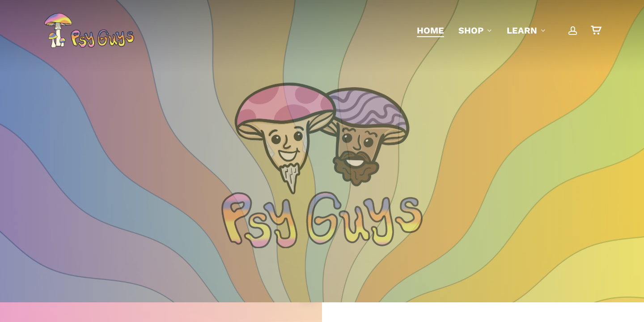 The height and width of the screenshot is (322, 644). What do you see at coordinates (527, 31) in the screenshot?
I see `a: Learn` at bounding box center [527, 31].